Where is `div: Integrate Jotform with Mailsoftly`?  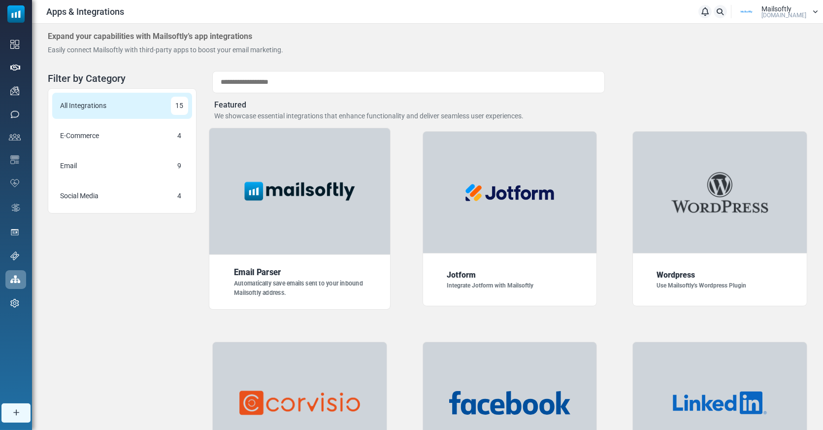 div: Integrate Jotform with Mailsoftly is located at coordinates (510, 285).